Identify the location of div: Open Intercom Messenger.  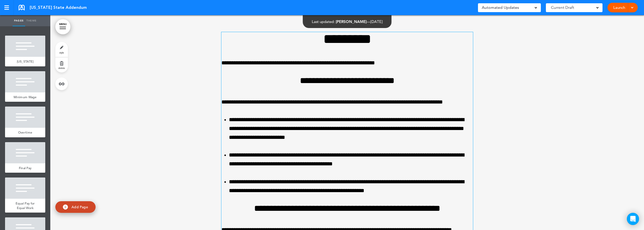
(633, 218).